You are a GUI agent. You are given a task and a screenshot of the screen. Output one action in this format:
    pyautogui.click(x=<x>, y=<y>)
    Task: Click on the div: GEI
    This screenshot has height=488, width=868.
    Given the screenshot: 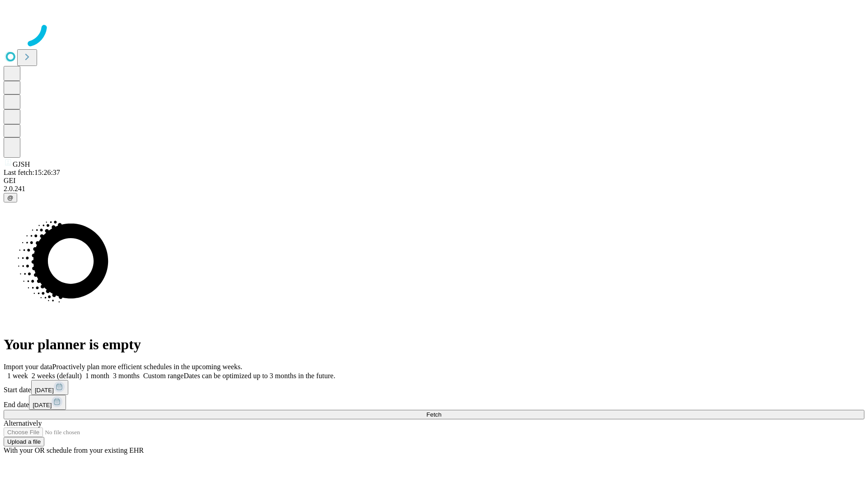 What is the action you would take?
    pyautogui.click(x=434, y=181)
    